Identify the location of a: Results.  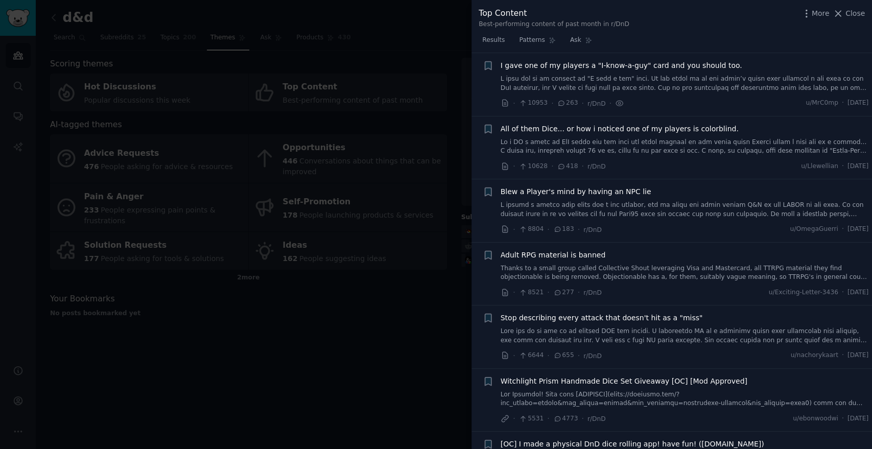
(493, 42).